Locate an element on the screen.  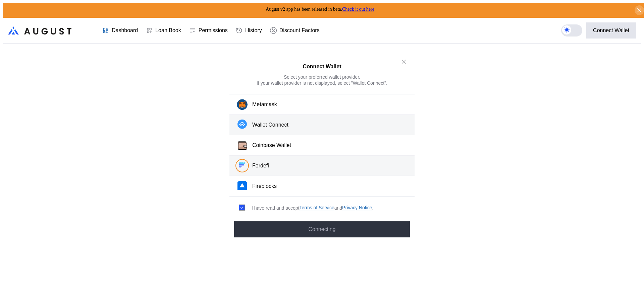
a: Check it out here is located at coordinates (358, 9).